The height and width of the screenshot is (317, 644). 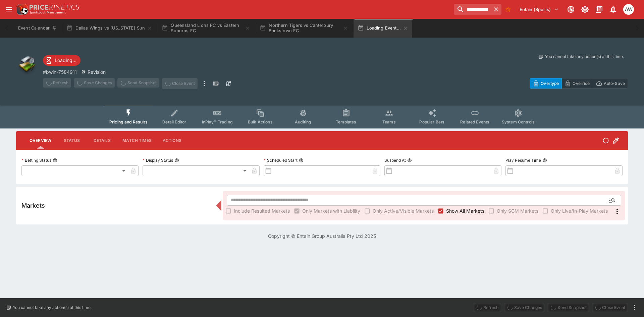 I want to click on button: Select Tenant, so click(x=539, y=9).